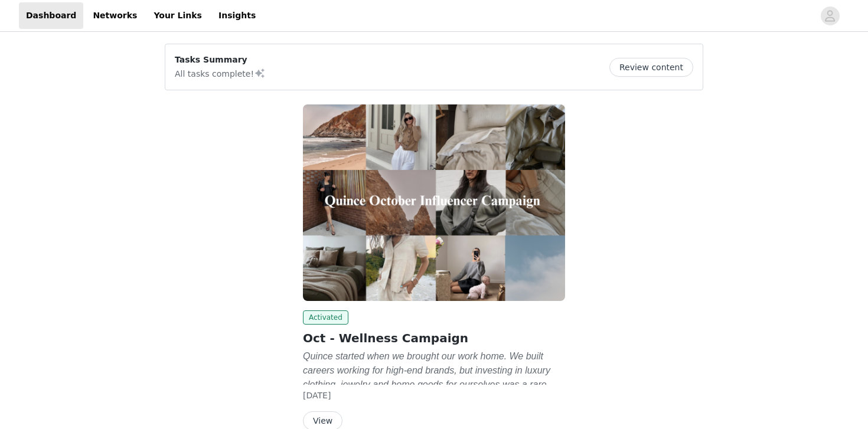 This screenshot has width=868, height=429. Describe the element at coordinates (322, 421) in the screenshot. I see `a: View` at that location.